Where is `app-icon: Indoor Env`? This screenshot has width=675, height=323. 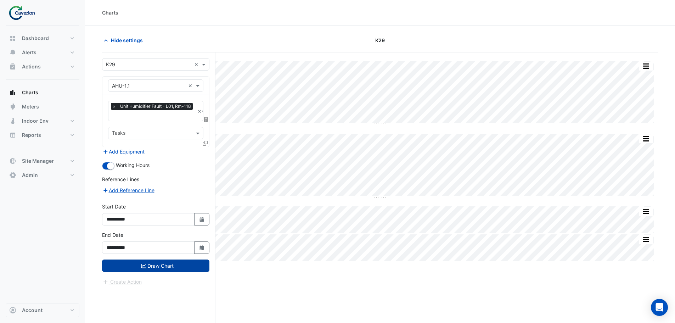
app-icon: Indoor Env is located at coordinates (13, 121).